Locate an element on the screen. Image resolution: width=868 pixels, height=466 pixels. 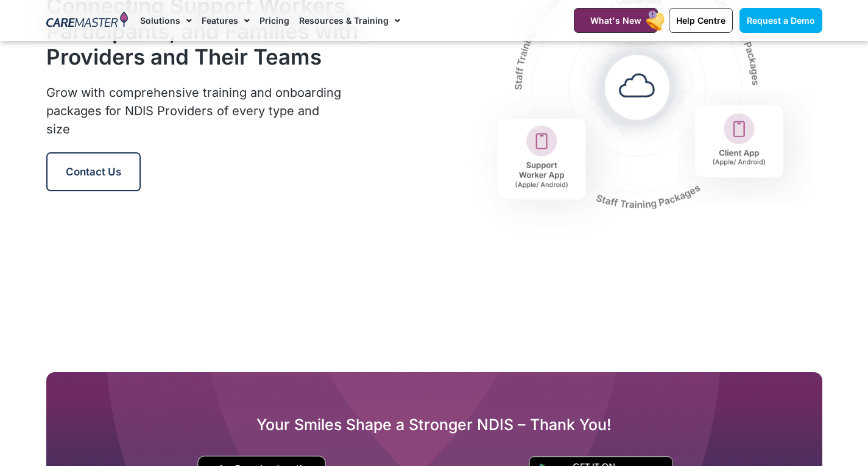
span: What's New is located at coordinates (616, 20).